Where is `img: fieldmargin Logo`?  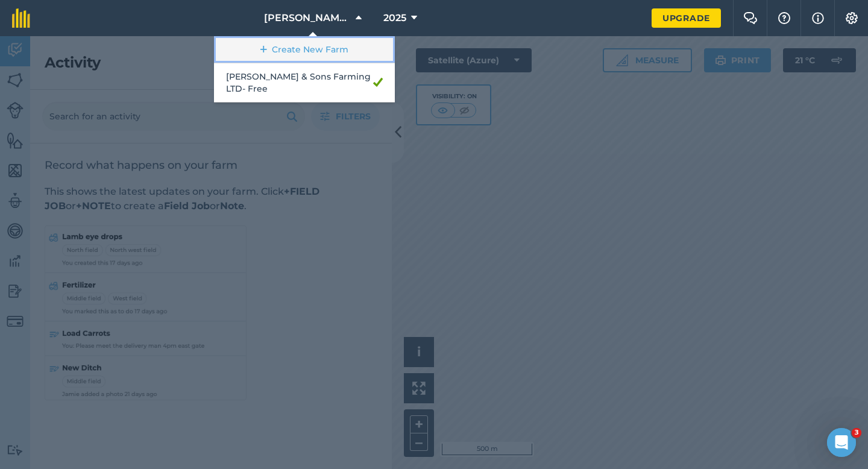
img: fieldmargin Logo is located at coordinates (21, 18).